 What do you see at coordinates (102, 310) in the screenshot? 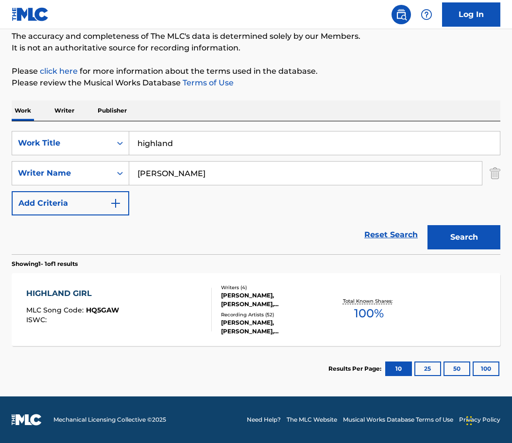
I see `span: HQ5GAW` at bounding box center [102, 310].